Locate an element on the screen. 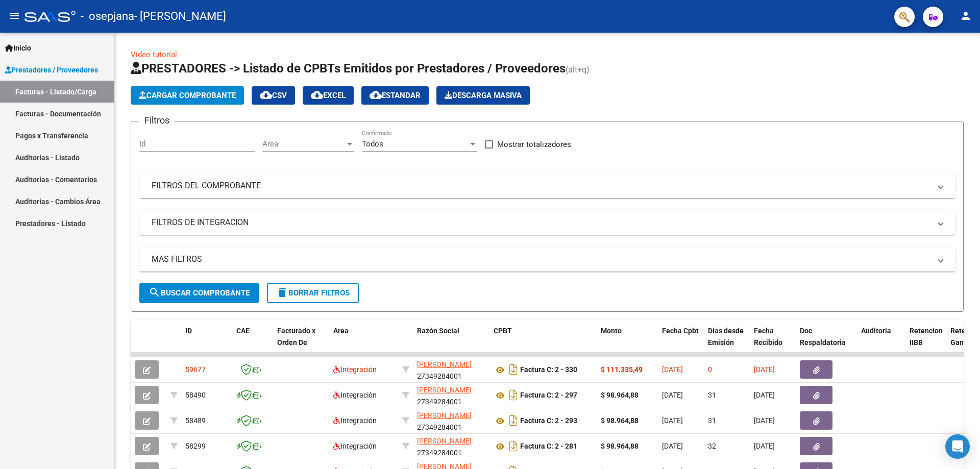 Image resolution: width=980 pixels, height=469 pixels. span: EXCEL is located at coordinates (328, 96).